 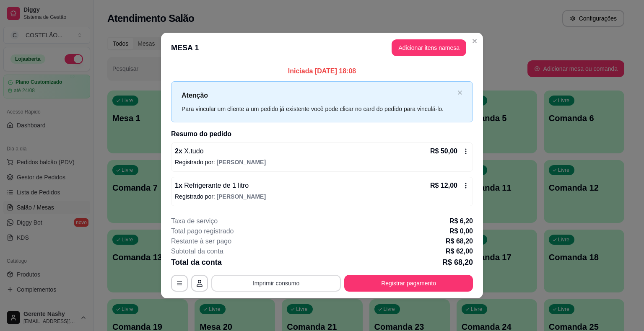 I want to click on span: X.tudo, so click(x=193, y=151).